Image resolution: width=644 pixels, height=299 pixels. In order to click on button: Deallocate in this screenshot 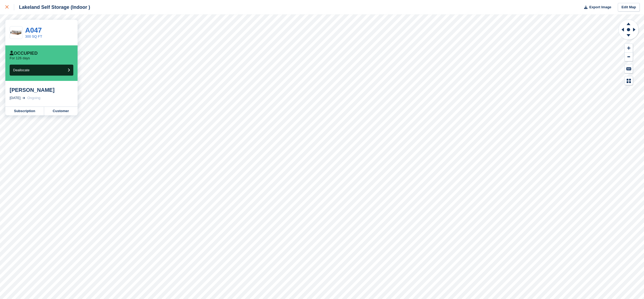, I will do `click(41, 70)`.